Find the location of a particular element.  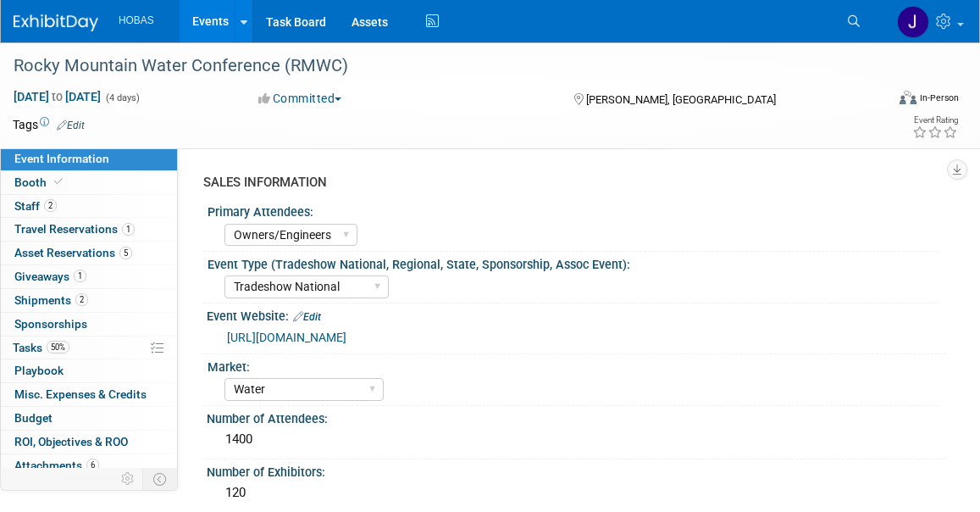

span: Misc. Expenses & Credits is located at coordinates (81, 395).